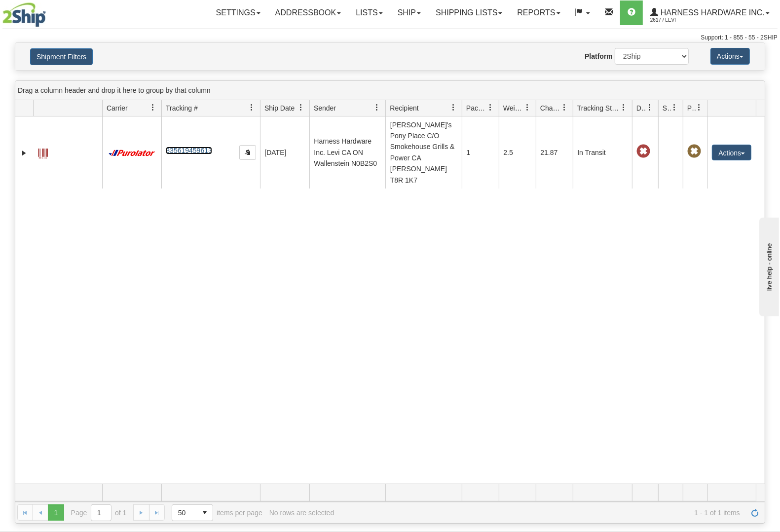  What do you see at coordinates (308, 13) in the screenshot?
I see `a: Addressbook` at bounding box center [308, 13].